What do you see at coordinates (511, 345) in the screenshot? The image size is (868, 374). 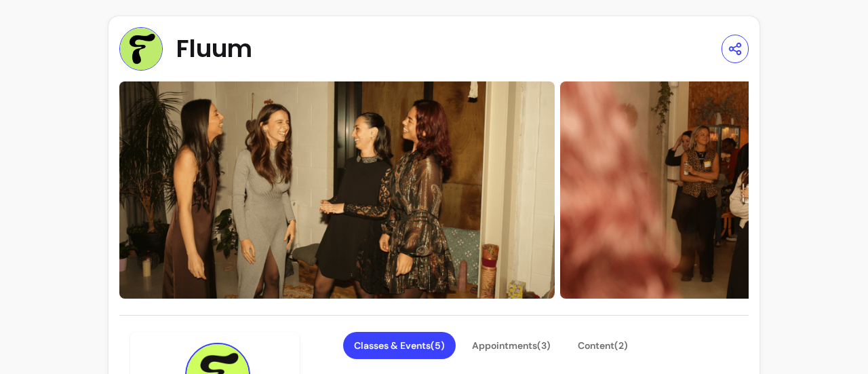 I see `button: Appointments(3)` at bounding box center [511, 345].